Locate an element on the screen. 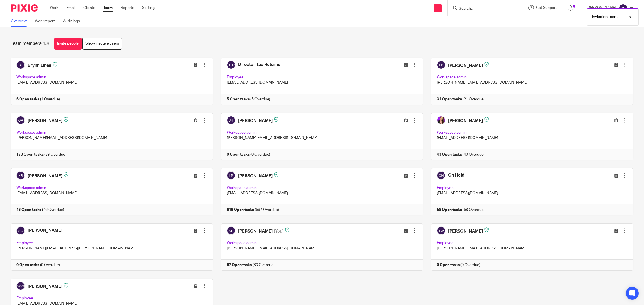 The width and height of the screenshot is (644, 305). a: Audit logs is located at coordinates (74, 21).